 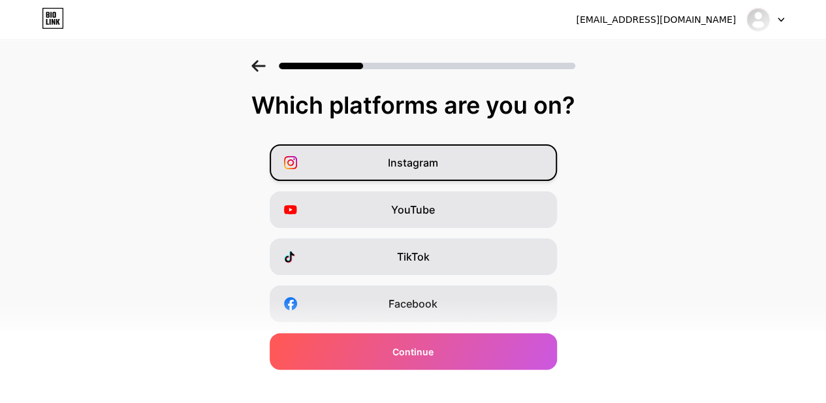 I want to click on span: Continue, so click(x=413, y=351).